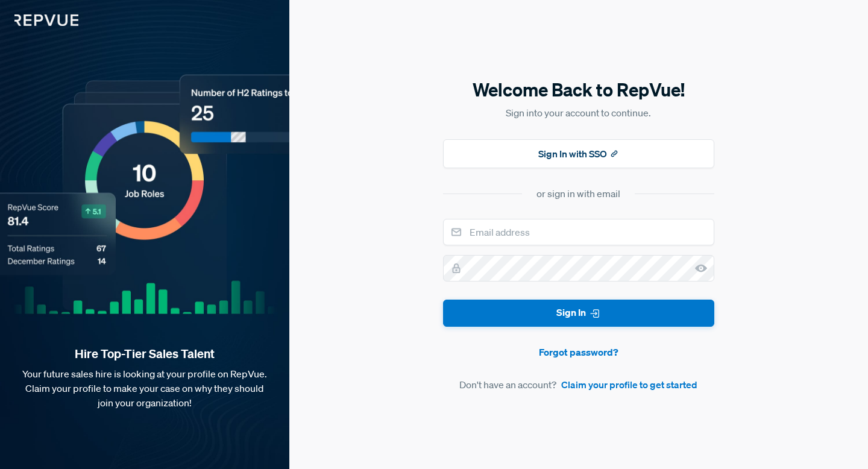  Describe the element at coordinates (579, 90) in the screenshot. I see `h5: Welcome Back to RepVue!` at that location.